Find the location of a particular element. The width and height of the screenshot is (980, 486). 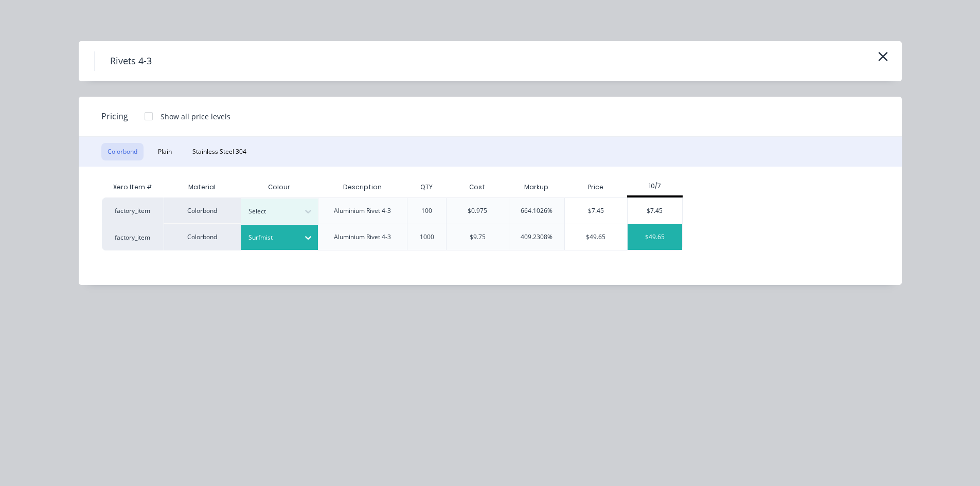

span: Pricing is located at coordinates (115, 116).